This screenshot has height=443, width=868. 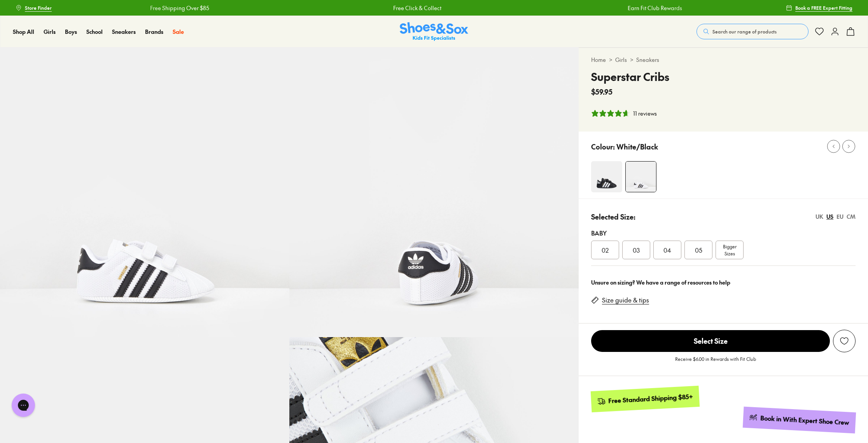 I want to click on span: Select Size, so click(x=711, y=341).